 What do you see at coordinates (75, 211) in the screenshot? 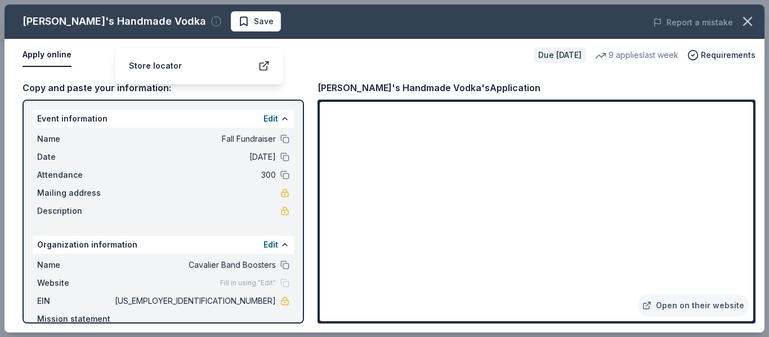
I see `span: Description` at bounding box center [75, 211].